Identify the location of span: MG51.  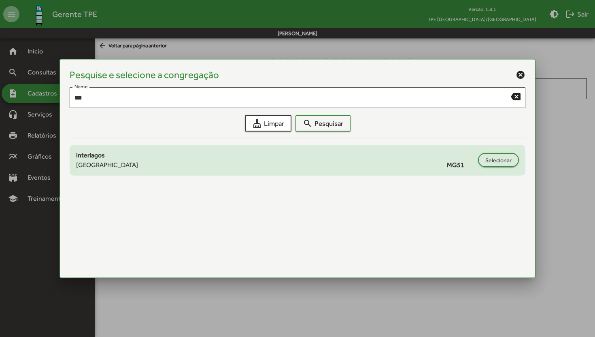
(460, 165).